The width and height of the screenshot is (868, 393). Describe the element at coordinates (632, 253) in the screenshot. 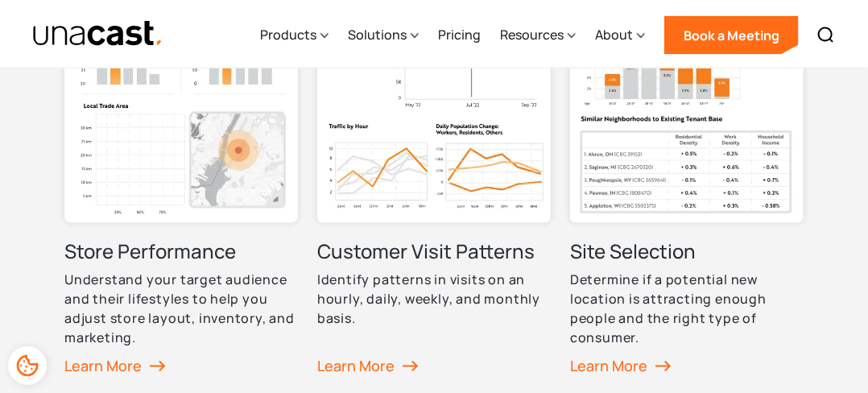

I see `h3: Site Selection` at that location.